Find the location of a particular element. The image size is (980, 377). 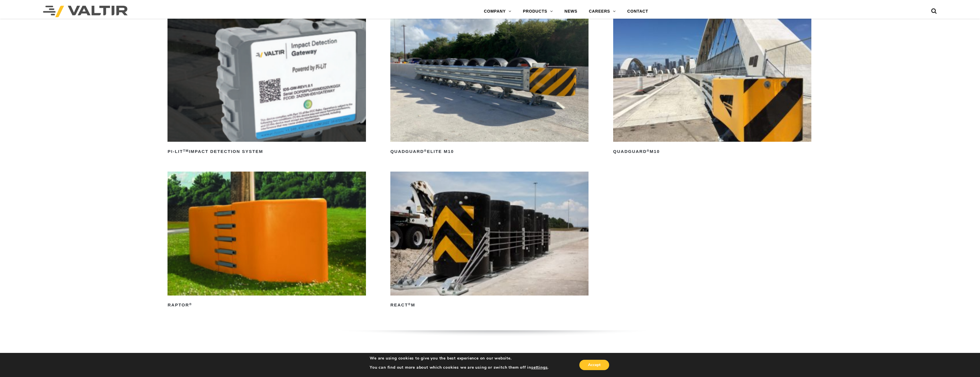

h2: QuadGuard M10 is located at coordinates (712, 151).